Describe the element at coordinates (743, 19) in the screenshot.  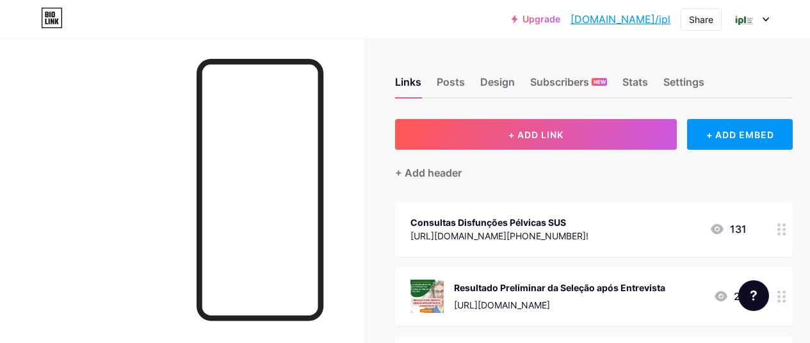
I see `img: ipl` at that location.